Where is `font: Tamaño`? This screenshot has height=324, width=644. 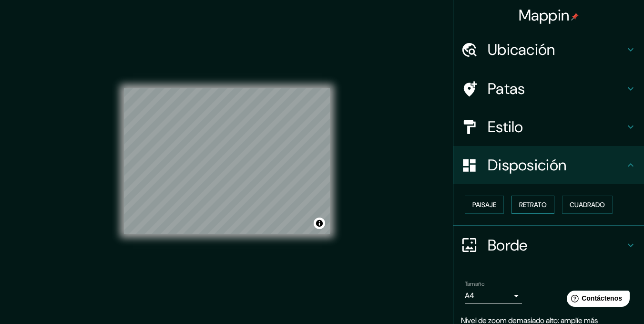
font: Tamaño is located at coordinates (474, 283).